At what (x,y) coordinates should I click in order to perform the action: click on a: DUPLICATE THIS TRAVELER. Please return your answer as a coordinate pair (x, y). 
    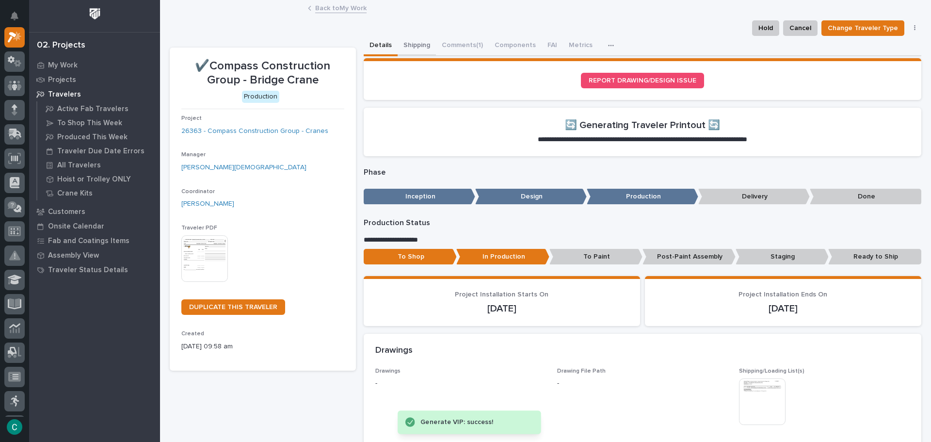
    Looking at the image, I should click on (233, 307).